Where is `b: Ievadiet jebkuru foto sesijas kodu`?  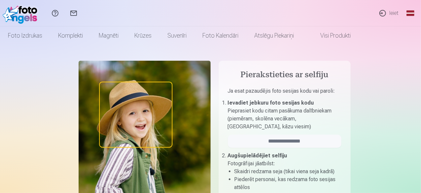
b: Ievadiet jebkuru foto sesijas kodu is located at coordinates (271, 103).